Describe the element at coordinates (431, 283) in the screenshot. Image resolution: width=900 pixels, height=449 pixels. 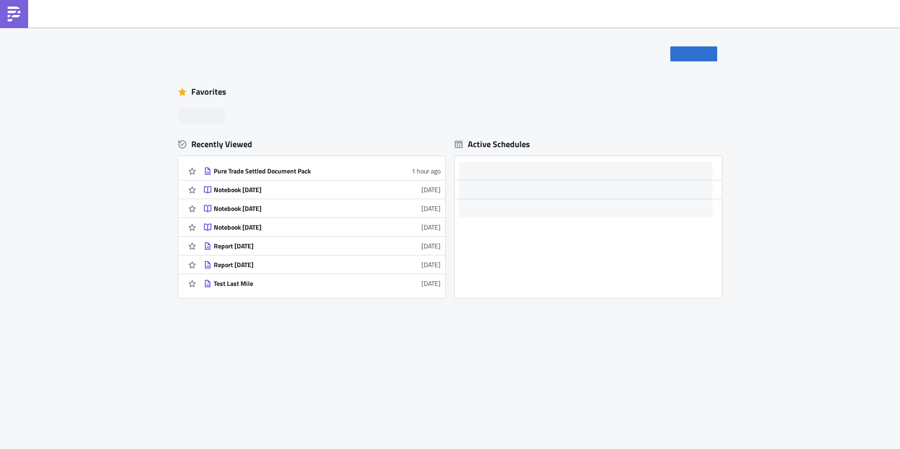
I see `time: 2024-11-06T12:11:55Z` at that location.